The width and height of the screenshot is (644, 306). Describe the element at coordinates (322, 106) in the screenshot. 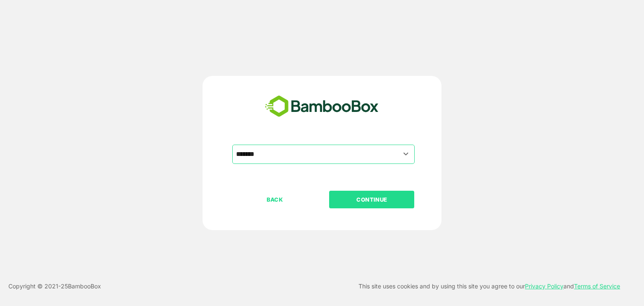

I see `img: bamboobox` at that location.